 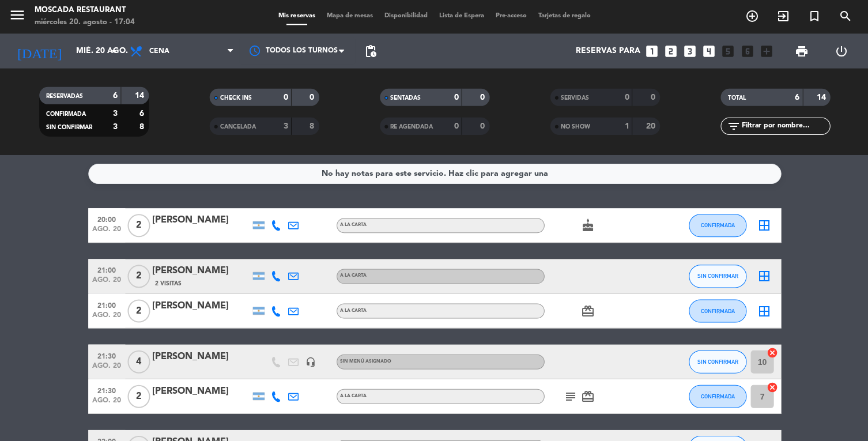 What do you see at coordinates (65, 97) in the screenshot?
I see `span: RESERVADAS` at bounding box center [65, 97].